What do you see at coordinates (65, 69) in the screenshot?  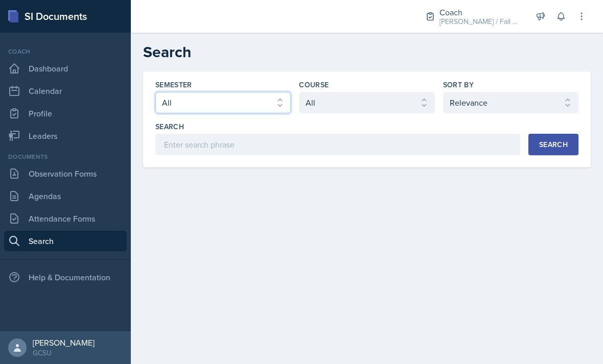 I see `a: Dashboard` at bounding box center [65, 69].